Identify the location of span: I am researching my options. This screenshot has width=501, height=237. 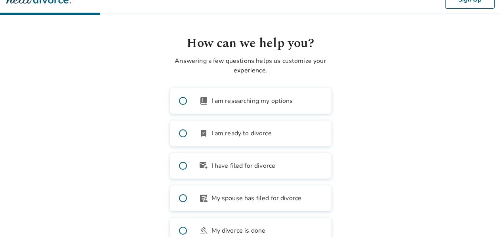
(253, 101).